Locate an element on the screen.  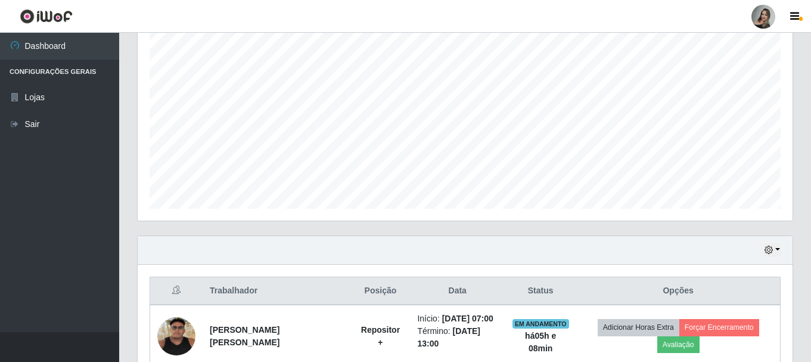
th: Trabalhador is located at coordinates (277, 291).